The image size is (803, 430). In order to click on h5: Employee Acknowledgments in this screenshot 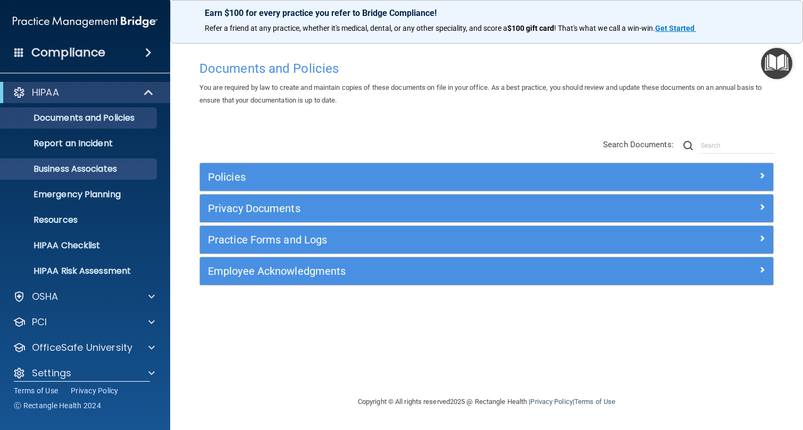, I will do `click(415, 271)`.